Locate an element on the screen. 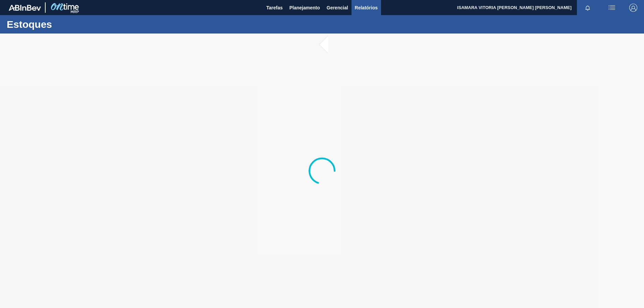  img: Logout is located at coordinates (633, 8).